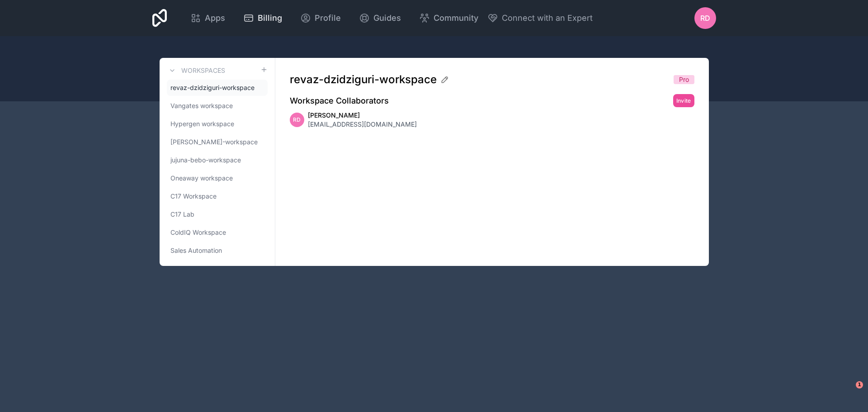 The image size is (868, 412). Describe the element at coordinates (449, 18) in the screenshot. I see `a: Community` at that location.